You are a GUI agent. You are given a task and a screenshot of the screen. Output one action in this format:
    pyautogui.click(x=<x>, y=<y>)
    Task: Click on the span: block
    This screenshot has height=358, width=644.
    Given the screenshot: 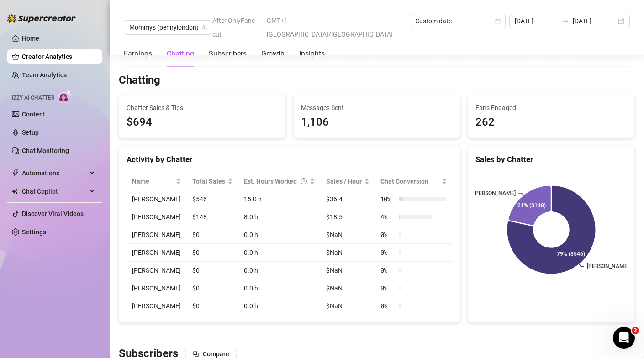 What is the action you would take?
    pyautogui.click(x=196, y=354)
    